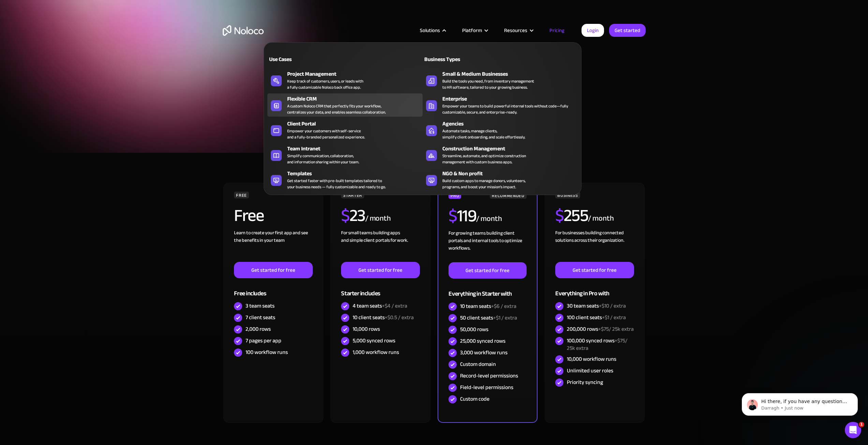  Describe the element at coordinates (862, 425) in the screenshot. I see `span: 1` at that location.